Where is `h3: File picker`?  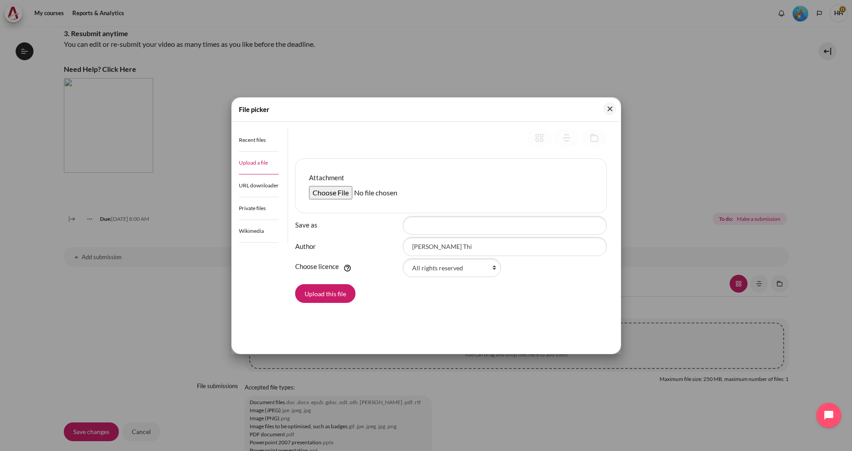
h3: File picker is located at coordinates (254, 109).